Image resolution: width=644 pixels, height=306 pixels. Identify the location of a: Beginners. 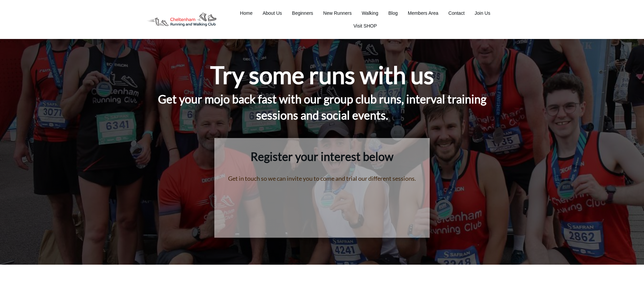
(303, 13).